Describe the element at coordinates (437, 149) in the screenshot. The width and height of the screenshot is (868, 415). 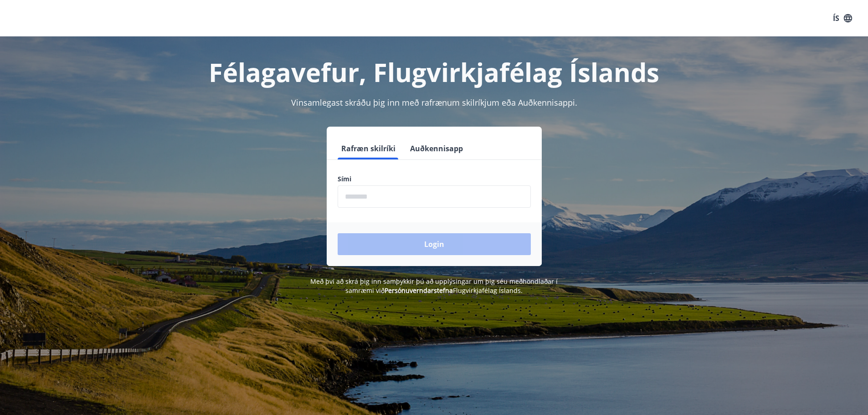
I see `button: Auðkennisapp` at that location.